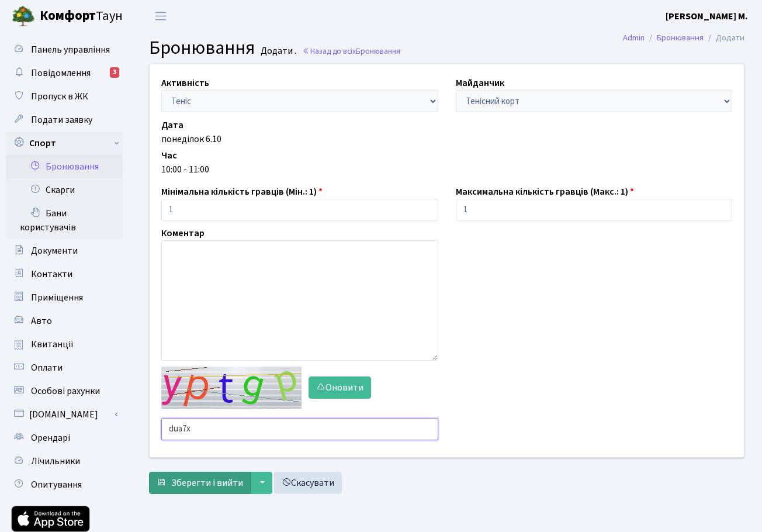 This screenshot has height=532, width=762. I want to click on span: Особові рахунки, so click(66, 391).